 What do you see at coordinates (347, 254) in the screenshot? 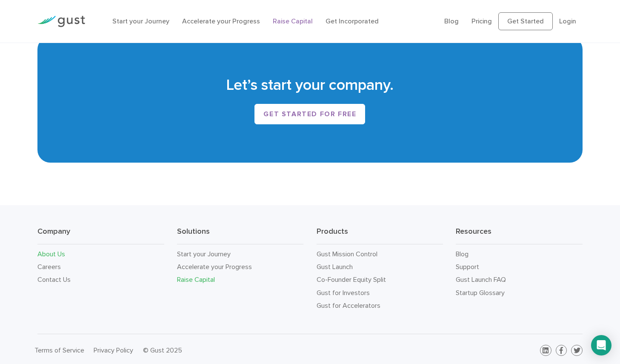
I see `a: Gust Mission Control` at bounding box center [347, 254].